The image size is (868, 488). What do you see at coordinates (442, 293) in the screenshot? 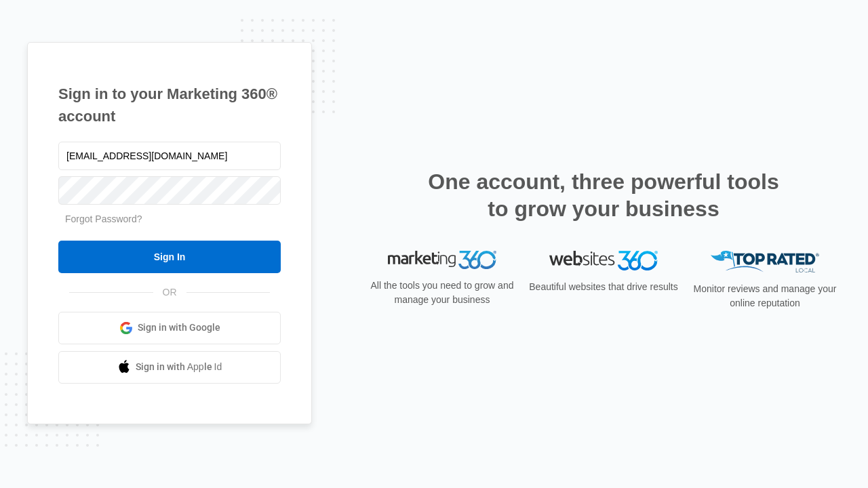
I see `p: All the tools you need to grow and manage your business` at bounding box center [442, 293].